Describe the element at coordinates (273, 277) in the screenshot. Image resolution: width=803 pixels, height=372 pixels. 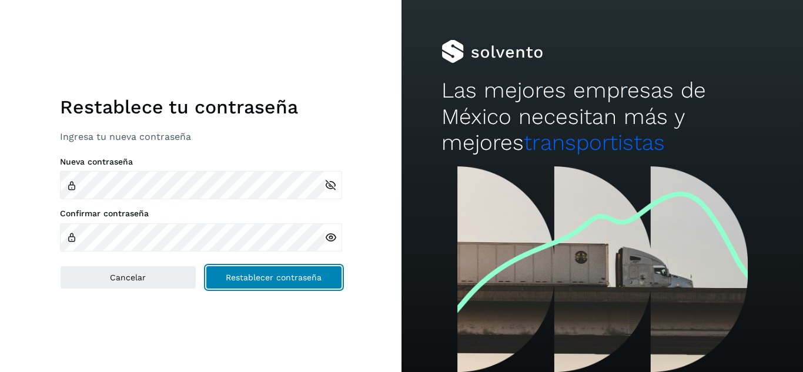
I see `span: Restablecer contraseña` at that location.